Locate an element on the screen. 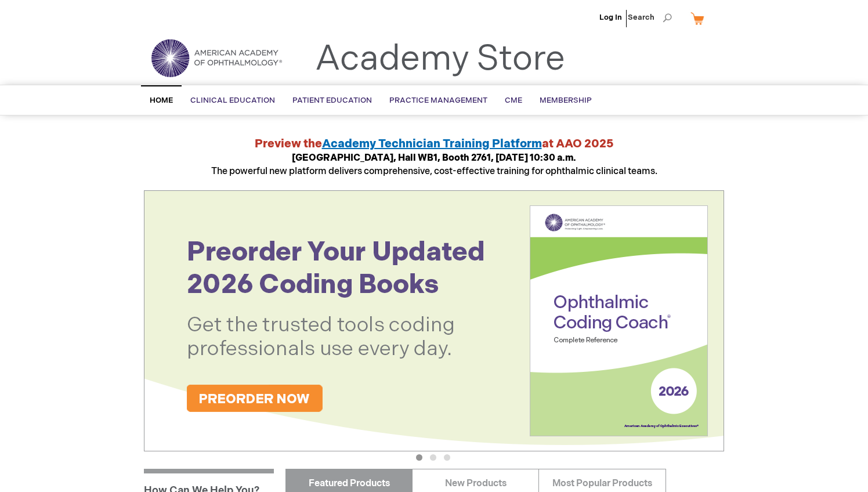 The height and width of the screenshot is (492, 868). span: Academy Technician Training Platform is located at coordinates (431, 144).